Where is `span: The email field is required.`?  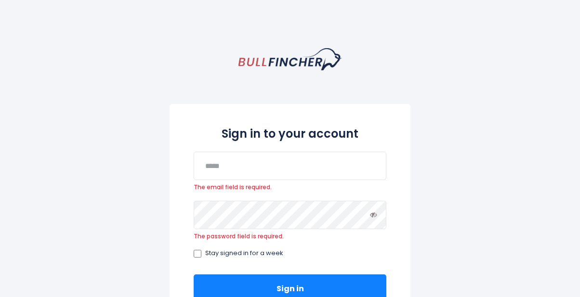 span: The email field is required. is located at coordinates (290, 187).